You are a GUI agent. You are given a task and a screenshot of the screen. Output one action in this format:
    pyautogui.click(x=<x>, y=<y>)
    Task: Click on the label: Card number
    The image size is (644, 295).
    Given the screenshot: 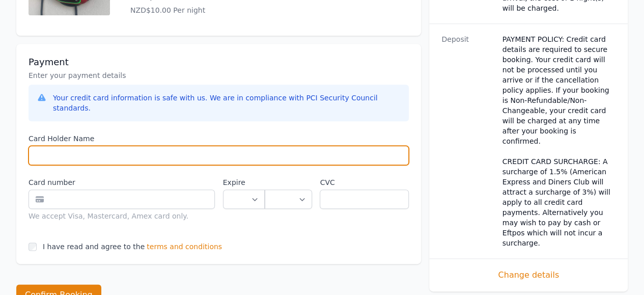 What is the action you would take?
    pyautogui.click(x=122, y=182)
    